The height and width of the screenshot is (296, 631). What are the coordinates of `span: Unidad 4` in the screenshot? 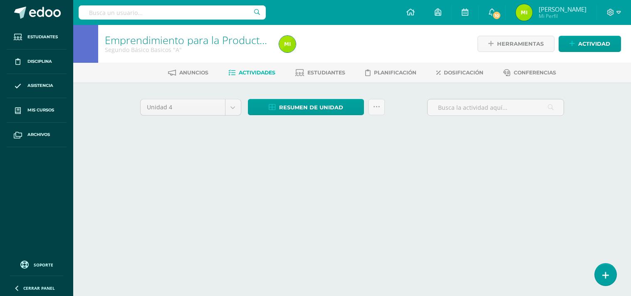 It's located at (183, 107).